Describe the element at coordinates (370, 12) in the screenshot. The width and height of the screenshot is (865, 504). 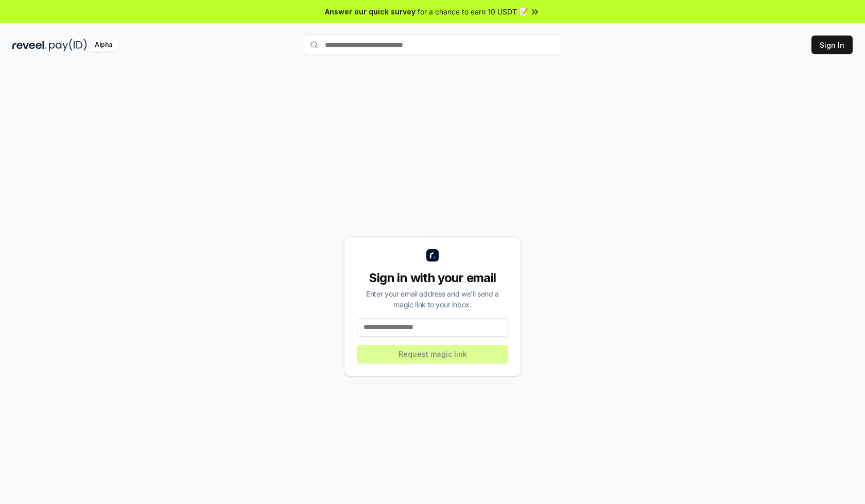
I see `span: Answer our quick survey` at that location.